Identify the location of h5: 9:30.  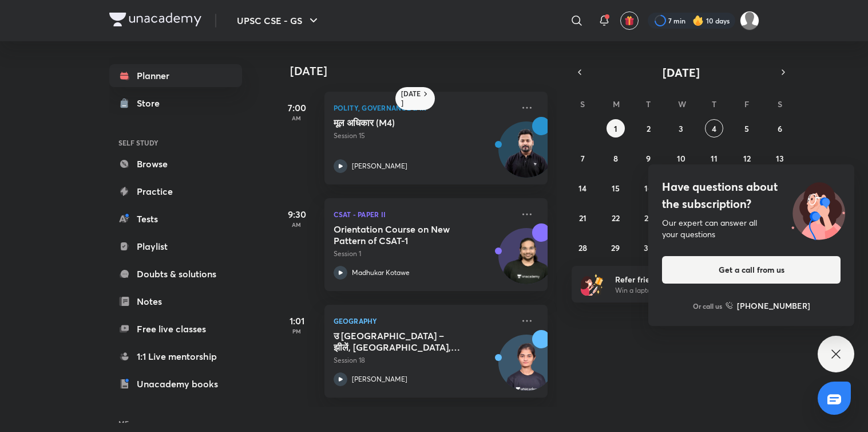
(297, 214).